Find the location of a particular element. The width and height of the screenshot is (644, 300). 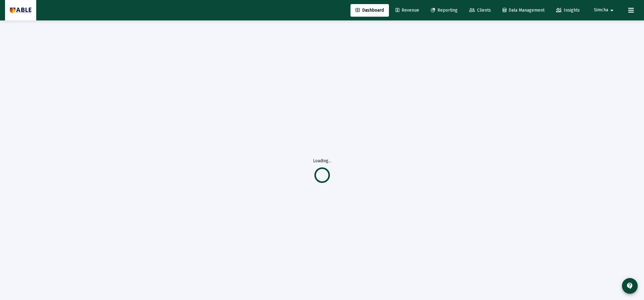

span: Clients is located at coordinates (480, 10).